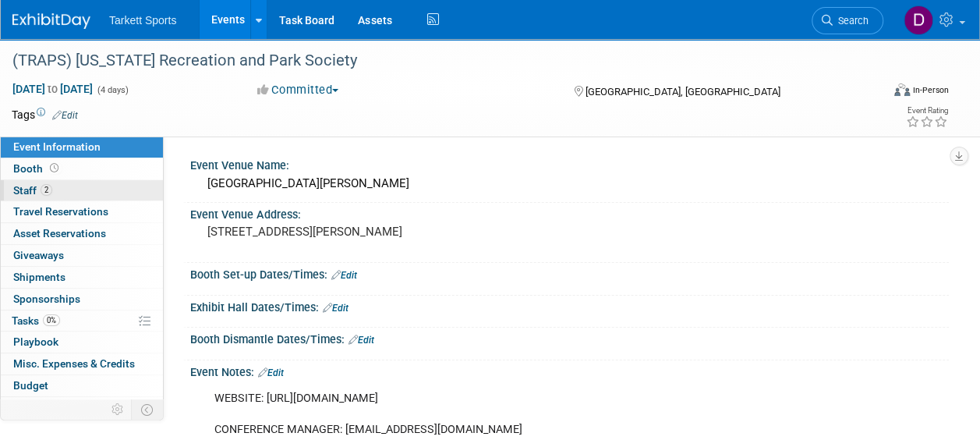 The width and height of the screenshot is (980, 440). What do you see at coordinates (52, 21) in the screenshot?
I see `img: ExhibitDay` at bounding box center [52, 21].